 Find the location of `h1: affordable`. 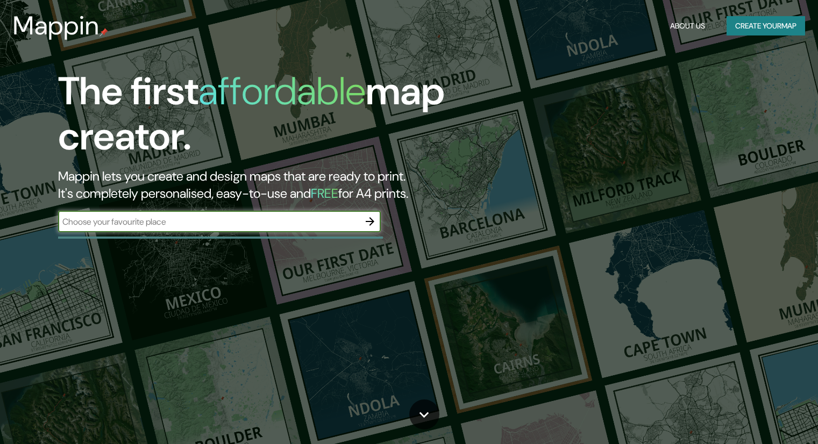

h1: affordable is located at coordinates (282, 91).